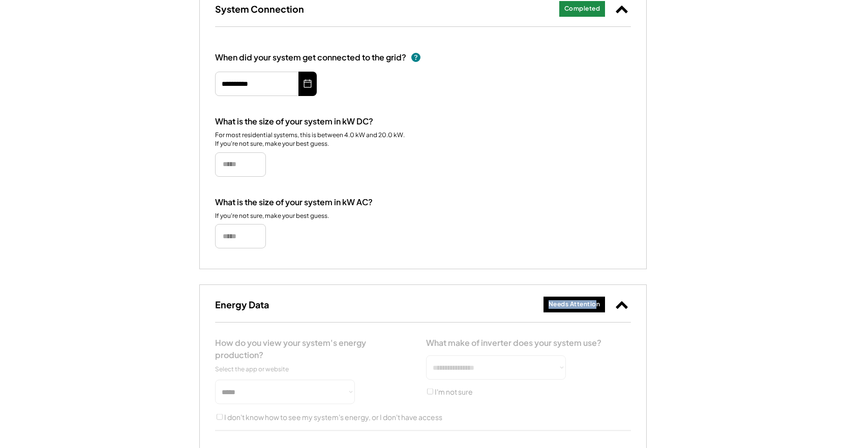  What do you see at coordinates (333, 417) in the screenshot?
I see `label: I don't know how to see my system's energy, or I don't have access` at bounding box center [333, 417].